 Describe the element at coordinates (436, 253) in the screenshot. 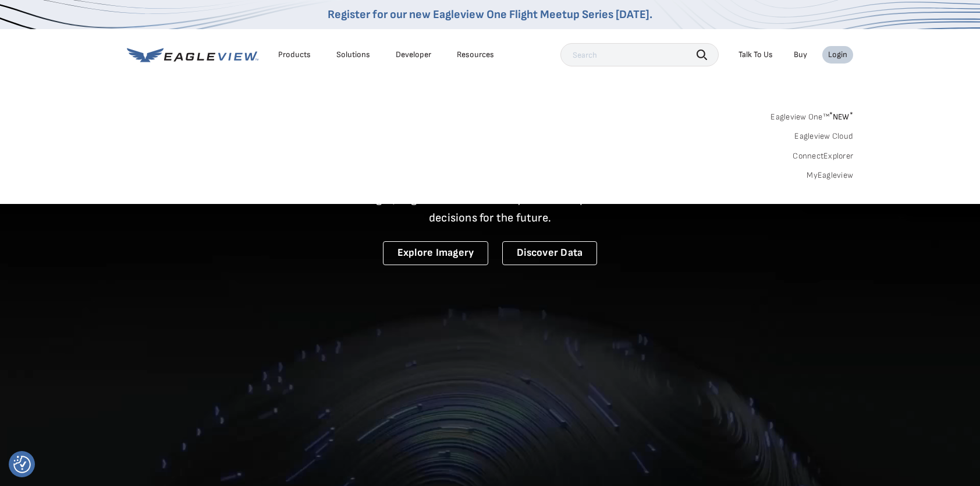

I see `a: Explore Imagery` at that location.